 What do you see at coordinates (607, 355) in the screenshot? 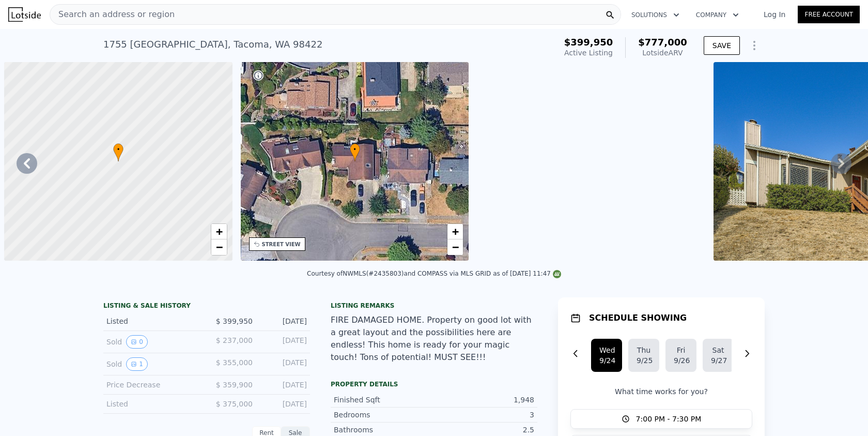
I see `button: Wed9/24` at bounding box center [607, 355].